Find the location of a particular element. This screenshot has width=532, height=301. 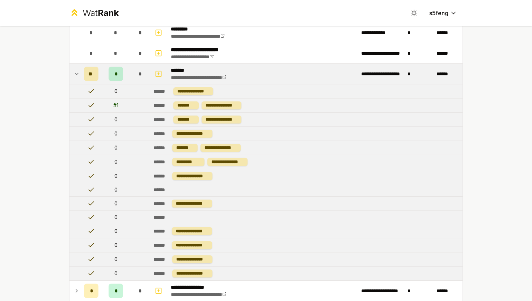

div: Wat is located at coordinates (101, 13).